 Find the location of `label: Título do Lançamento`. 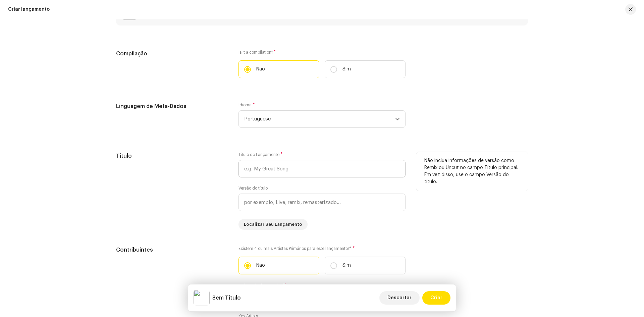

label: Título do Lançamento is located at coordinates (261, 155).